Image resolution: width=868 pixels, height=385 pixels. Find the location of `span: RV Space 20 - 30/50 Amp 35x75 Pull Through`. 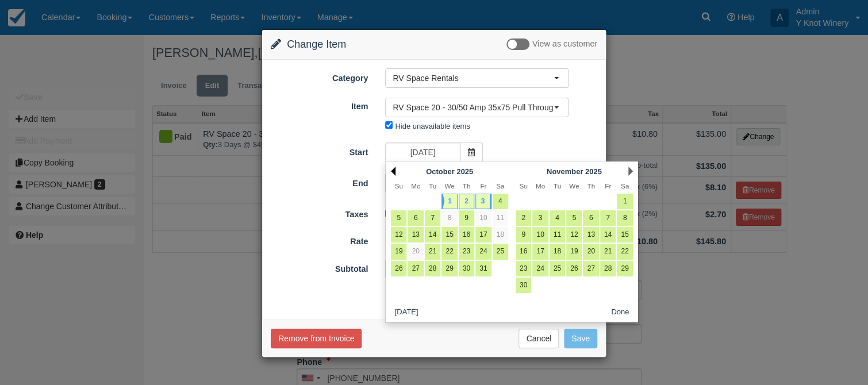

span: RV Space 20 - 30/50 Amp 35x75 Pull Through is located at coordinates (473, 108).